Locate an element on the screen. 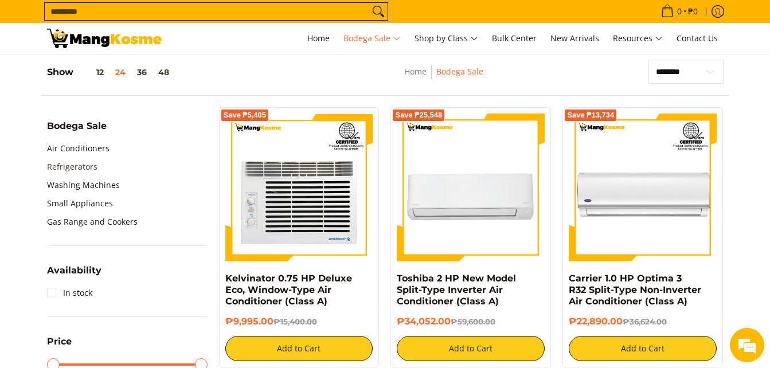 The image size is (770, 368). del: ₱15,400.00 is located at coordinates (295, 322).